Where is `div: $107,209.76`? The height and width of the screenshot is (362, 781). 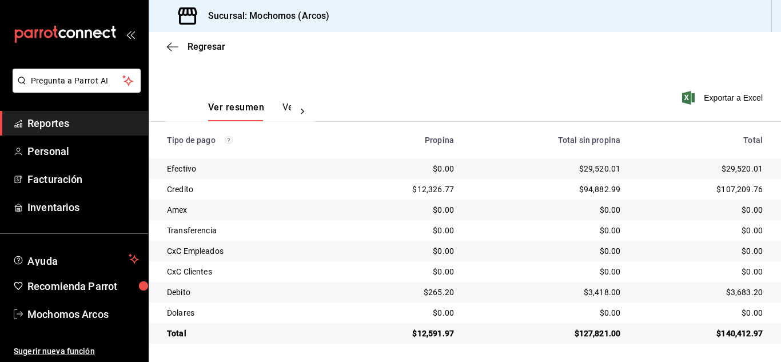 div: $107,209.76 is located at coordinates (700, 189).